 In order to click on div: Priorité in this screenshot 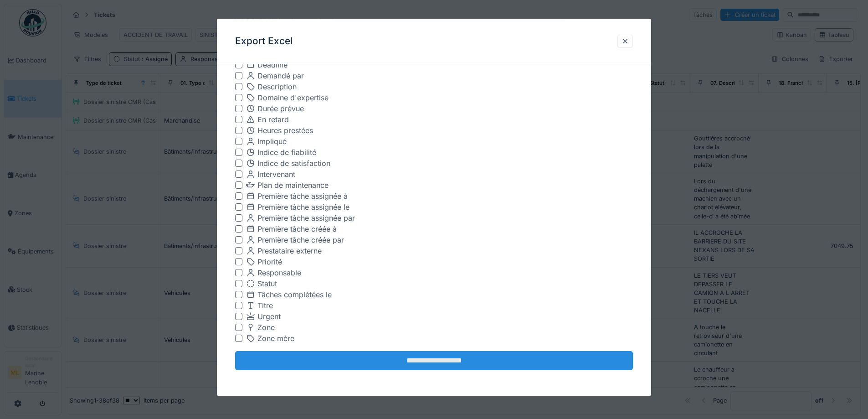, I will do `click(264, 262)`.